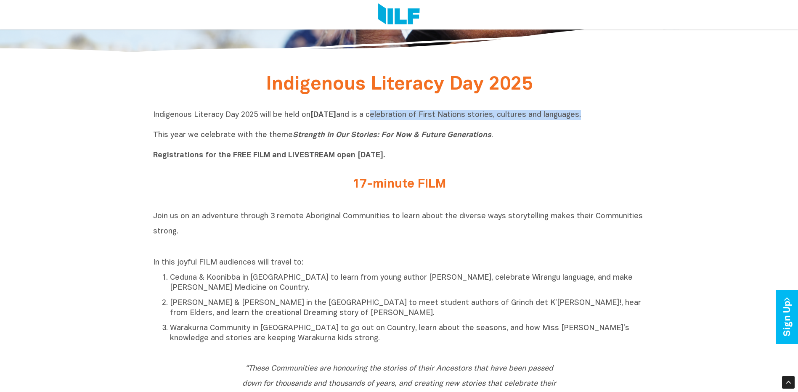 The image size is (798, 392). I want to click on img: Logo, so click(399, 15).